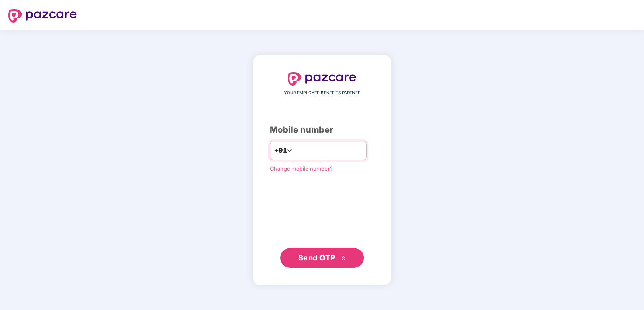 The image size is (644, 310). I want to click on div: Mobile number, so click(322, 130).